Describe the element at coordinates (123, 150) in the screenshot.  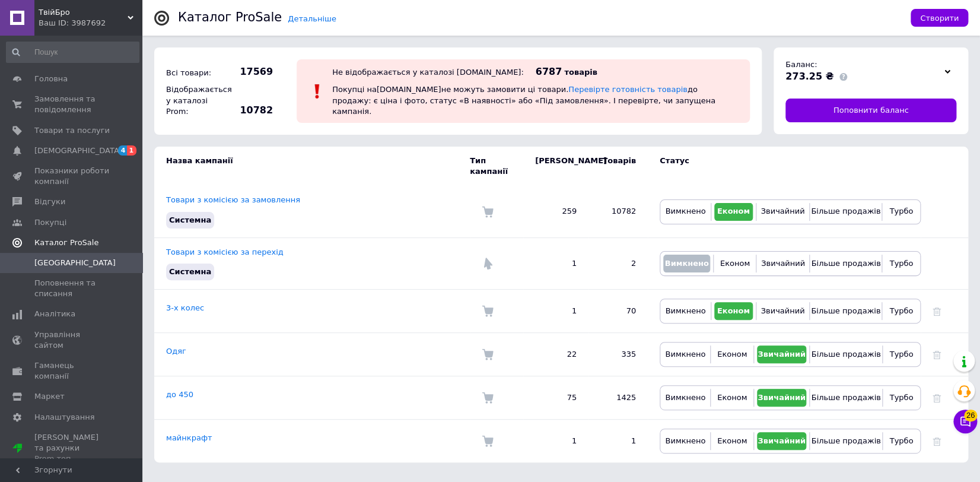
I see `span: 4` at that location.